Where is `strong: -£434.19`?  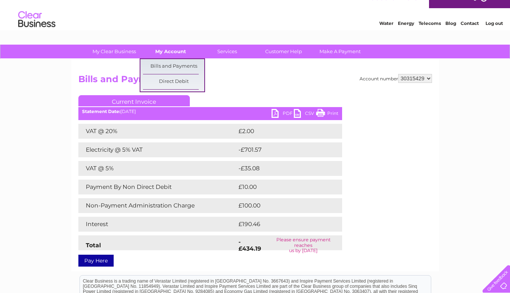 strong: -£434.19 is located at coordinates (249, 245).